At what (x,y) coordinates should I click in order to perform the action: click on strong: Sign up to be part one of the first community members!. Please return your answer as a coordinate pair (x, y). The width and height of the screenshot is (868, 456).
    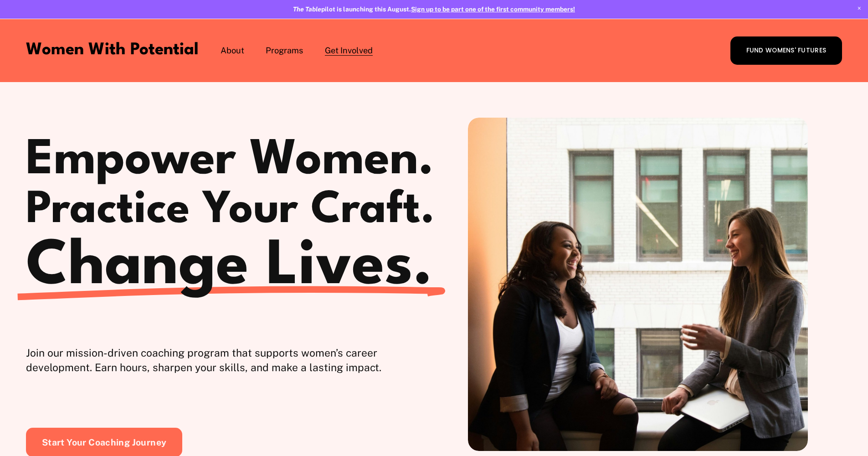
    Looking at the image, I should click on (493, 9).